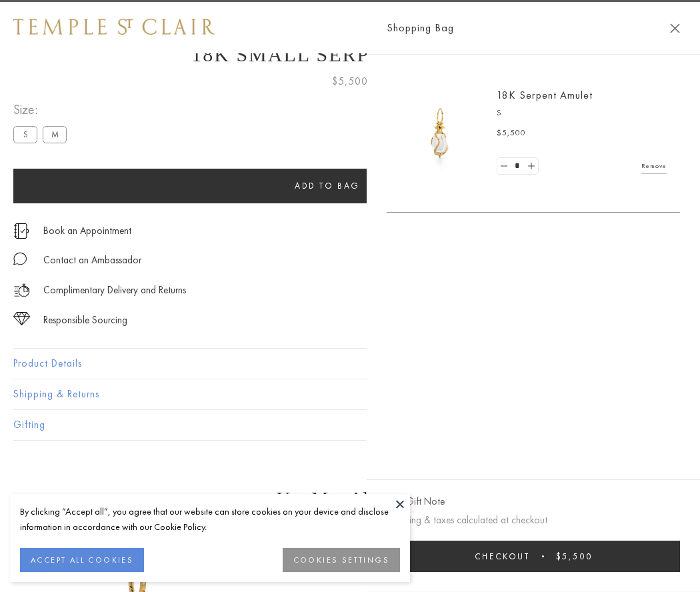  What do you see at coordinates (350, 498) in the screenshot?
I see `h3: You May Also Like` at bounding box center [350, 498].